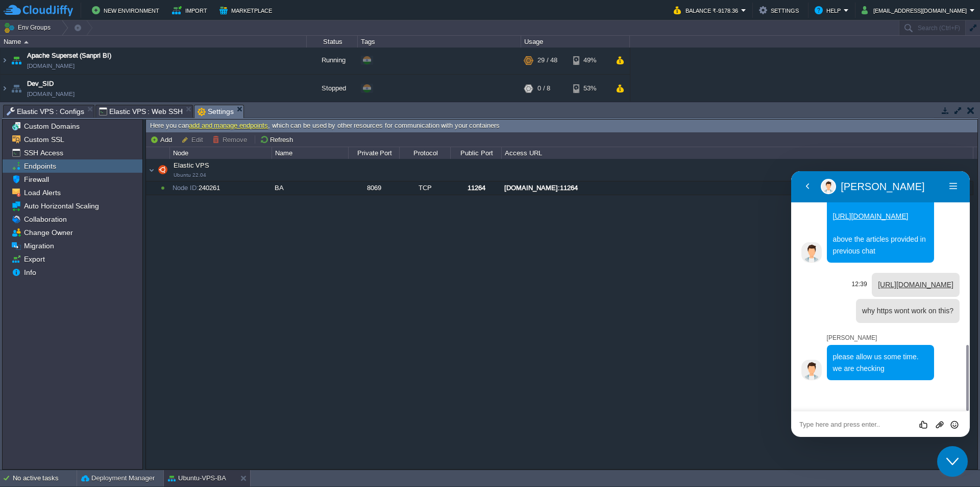 This screenshot has width=980, height=487. What do you see at coordinates (221, 153) in the screenshot?
I see `div: Node` at bounding box center [221, 153].